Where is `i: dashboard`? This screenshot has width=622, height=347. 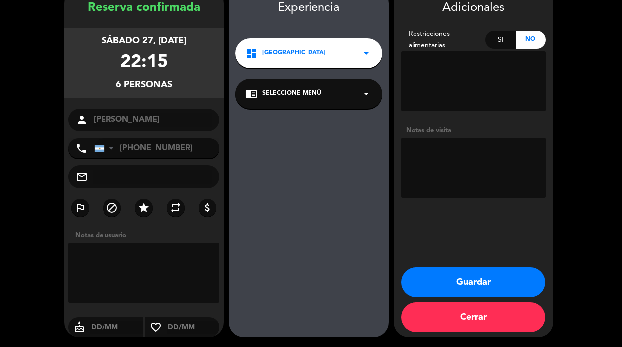
i: dashboard is located at coordinates (251, 53).